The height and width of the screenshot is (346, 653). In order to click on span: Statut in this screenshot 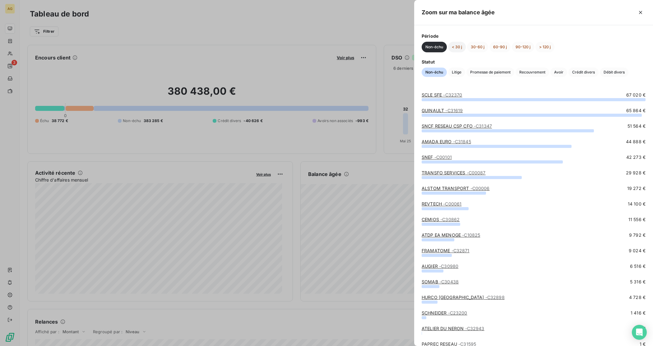, I will do `click(534, 62)`.